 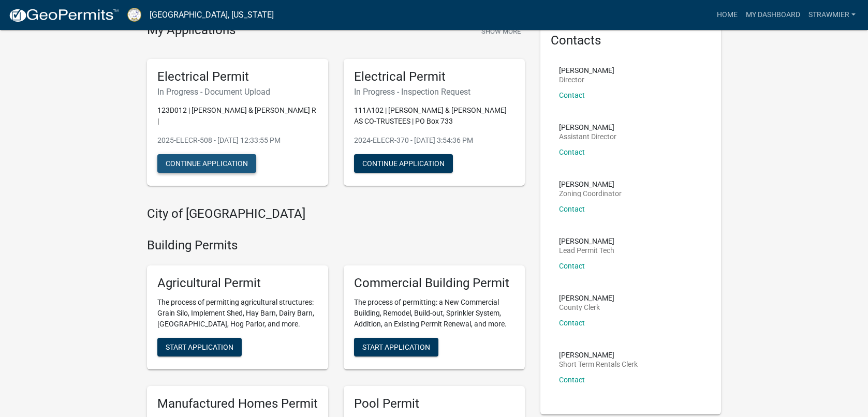 I want to click on a: My Dashboard, so click(x=773, y=15).